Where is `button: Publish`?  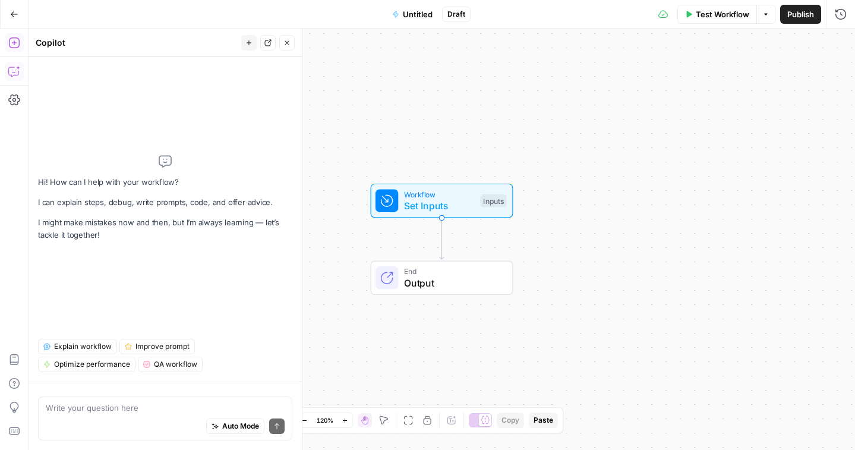 button: Publish is located at coordinates (801, 14).